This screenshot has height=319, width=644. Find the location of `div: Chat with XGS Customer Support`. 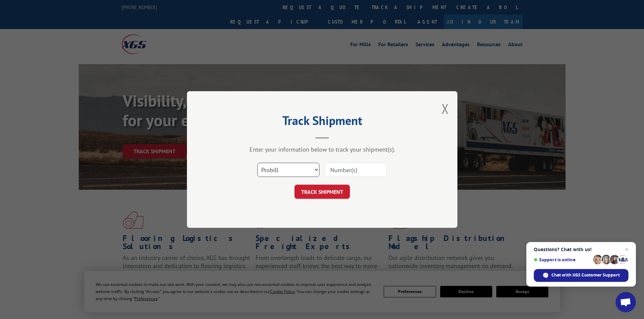

div: Chat with XGS Customer Support is located at coordinates (581, 276).